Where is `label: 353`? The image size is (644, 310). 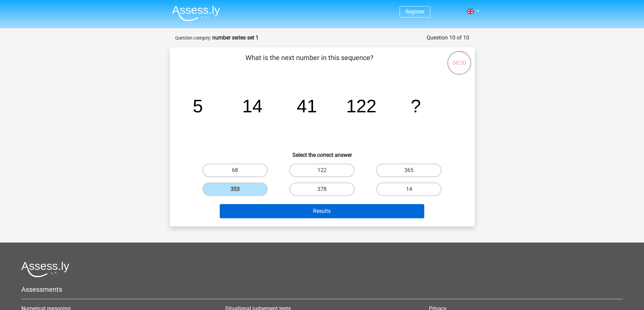 label: 353 is located at coordinates (234, 189).